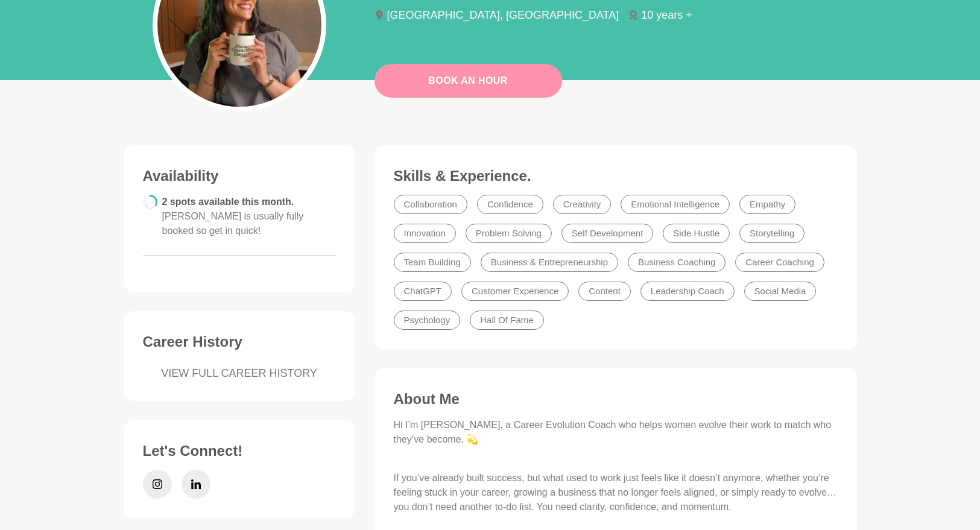 The width and height of the screenshot is (980, 530). I want to click on h3: Career History, so click(240, 342).